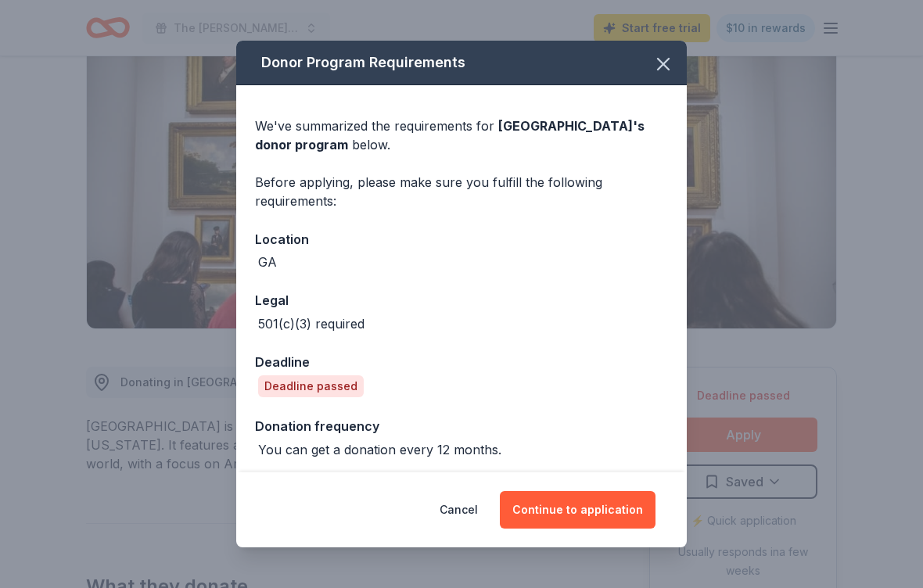 This screenshot has width=923, height=588. What do you see at coordinates (577, 510) in the screenshot?
I see `button: Continue to application` at bounding box center [577, 510].